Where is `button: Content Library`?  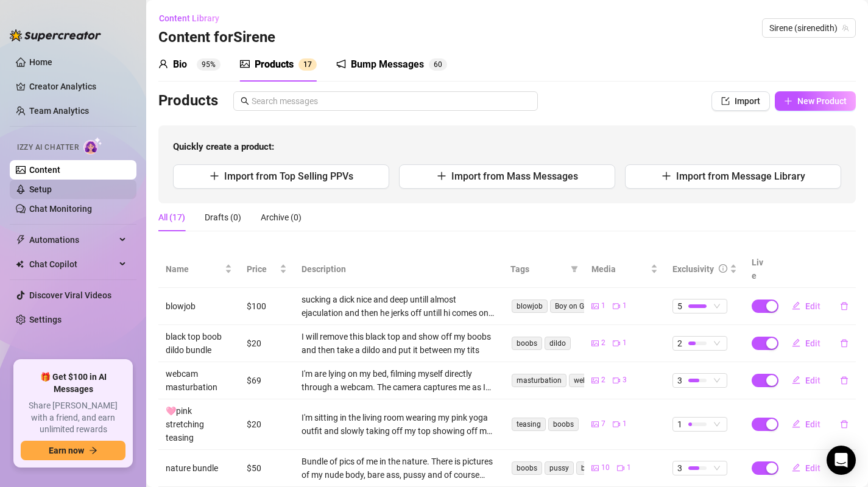
button: Content Library is located at coordinates (194, 18).